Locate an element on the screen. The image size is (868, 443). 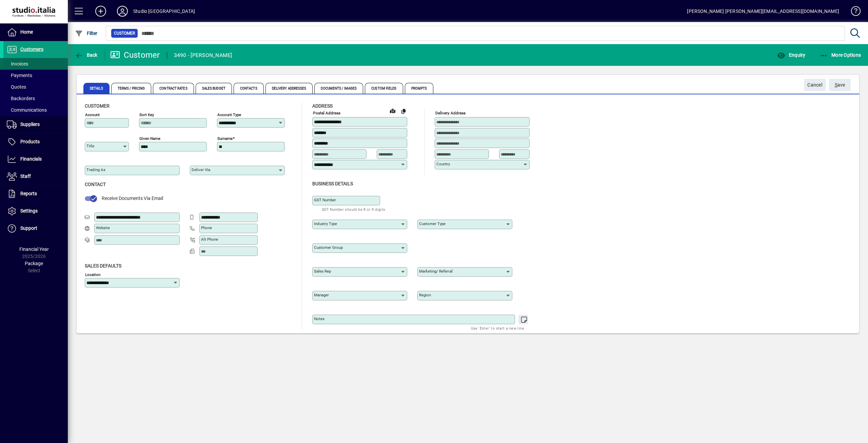
span: Documents / Images is located at coordinates (339, 88).